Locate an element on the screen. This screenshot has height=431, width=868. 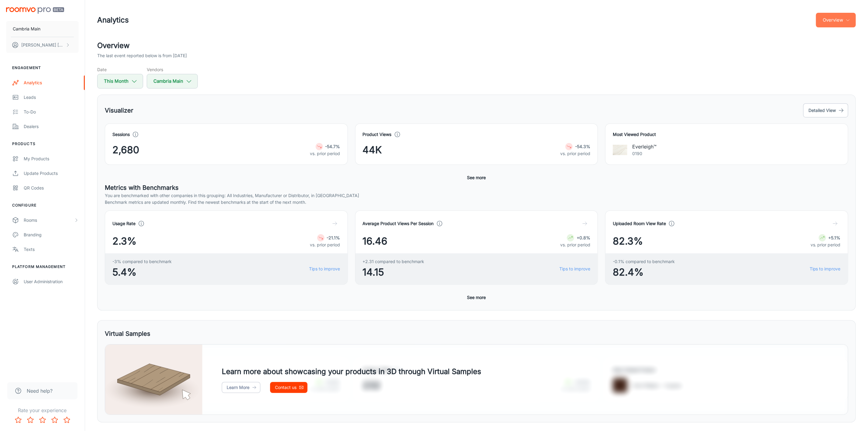
span: 2.3% is located at coordinates (124, 241).